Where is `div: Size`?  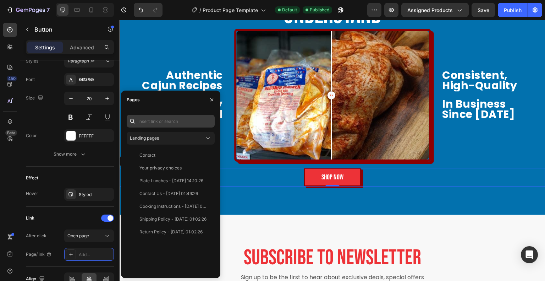
div: Size is located at coordinates (35, 98).